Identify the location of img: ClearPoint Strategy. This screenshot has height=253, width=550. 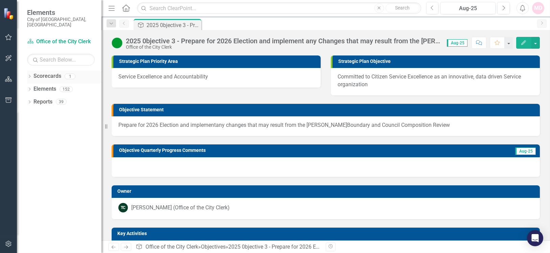
(9, 13).